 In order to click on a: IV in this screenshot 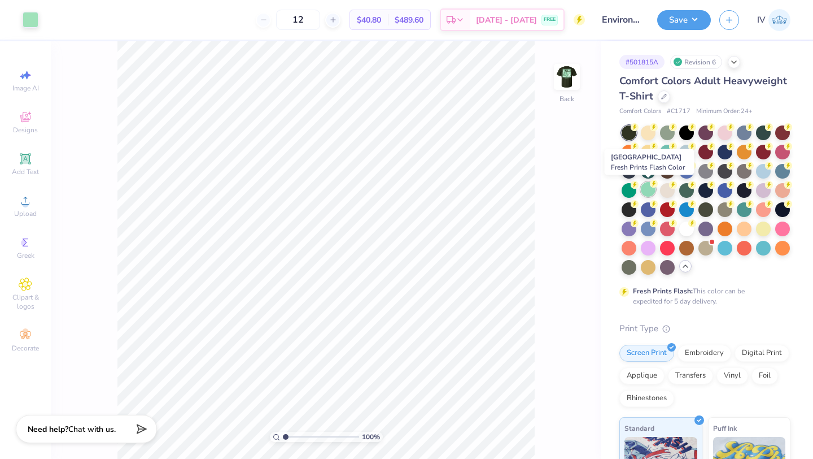, I will do `click(774, 20)`.